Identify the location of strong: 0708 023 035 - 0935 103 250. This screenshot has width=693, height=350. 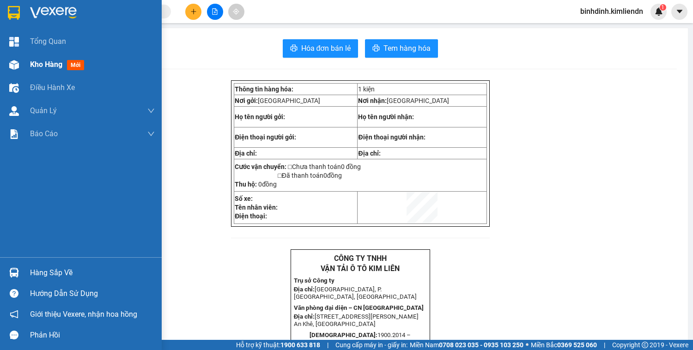
(481, 345).